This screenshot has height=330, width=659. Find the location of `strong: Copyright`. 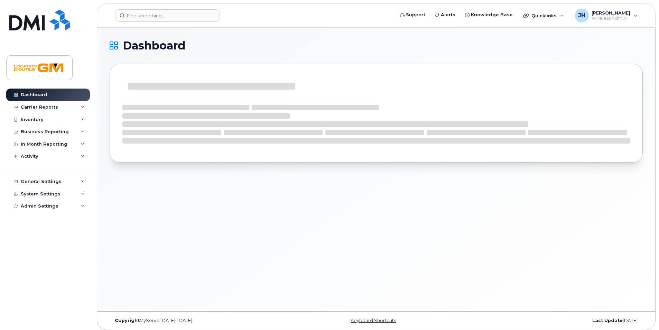

strong: Copyright is located at coordinates (127, 320).